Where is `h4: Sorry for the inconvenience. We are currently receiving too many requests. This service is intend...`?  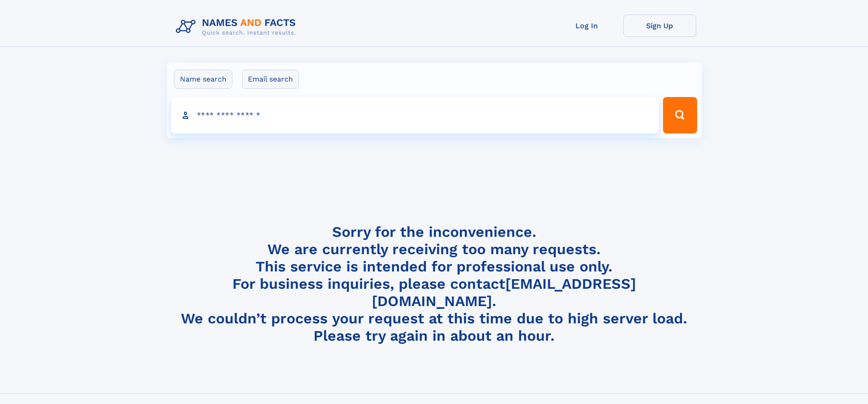 h4: Sorry for the inconvenience. We are currently receiving too many requests. This service is intend... is located at coordinates (434, 284).